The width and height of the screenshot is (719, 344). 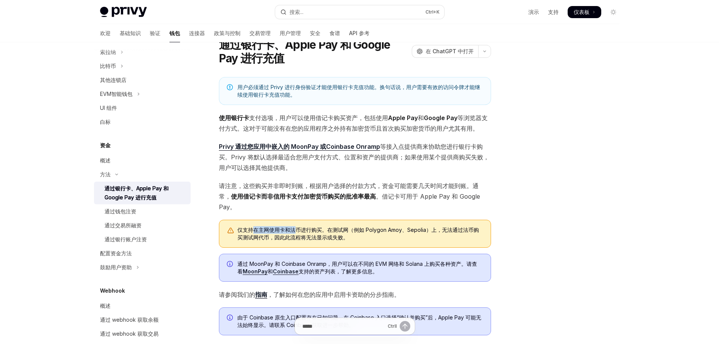 What do you see at coordinates (296, 12) in the screenshot?
I see `font: 搜索...` at bounding box center [296, 12].